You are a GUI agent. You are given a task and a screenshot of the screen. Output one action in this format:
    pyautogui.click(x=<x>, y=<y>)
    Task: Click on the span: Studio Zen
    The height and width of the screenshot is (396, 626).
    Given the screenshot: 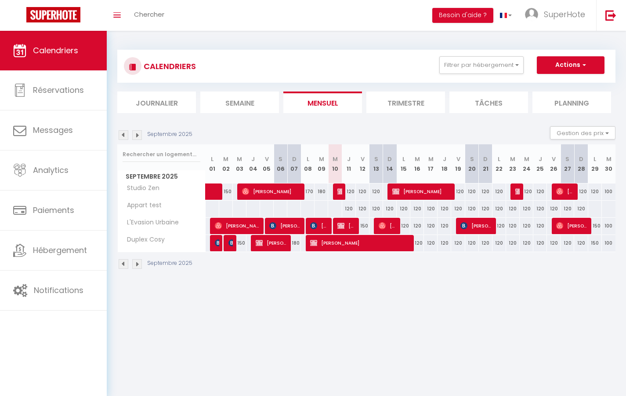 What is the action you would take?
    pyautogui.click(x=140, y=188)
    